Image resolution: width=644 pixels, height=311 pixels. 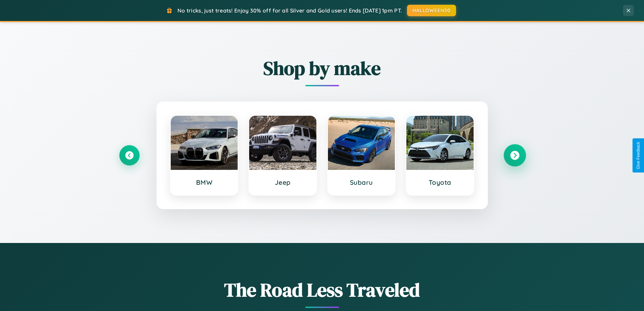 I want to click on h1: The Road Less Traveled, so click(x=322, y=290).